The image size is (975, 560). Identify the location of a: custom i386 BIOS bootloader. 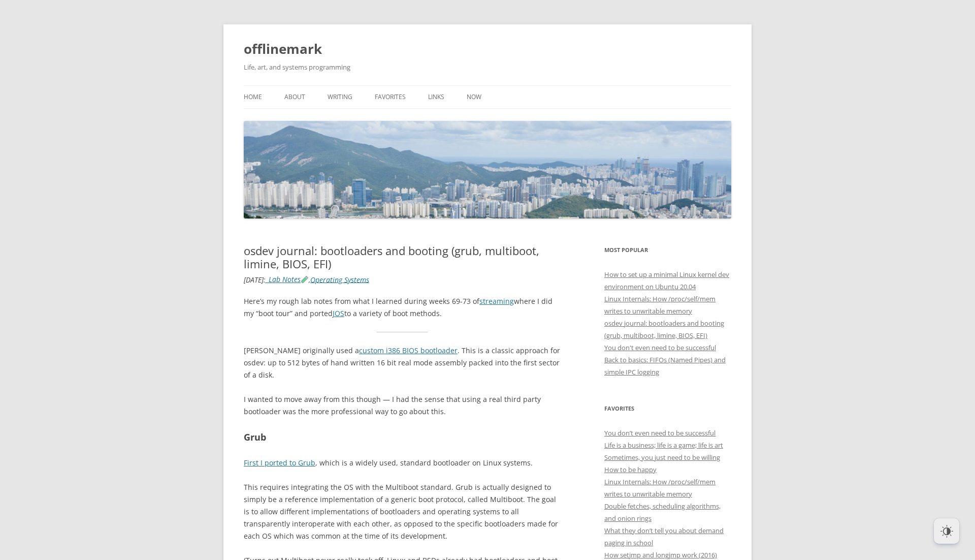
(408, 350).